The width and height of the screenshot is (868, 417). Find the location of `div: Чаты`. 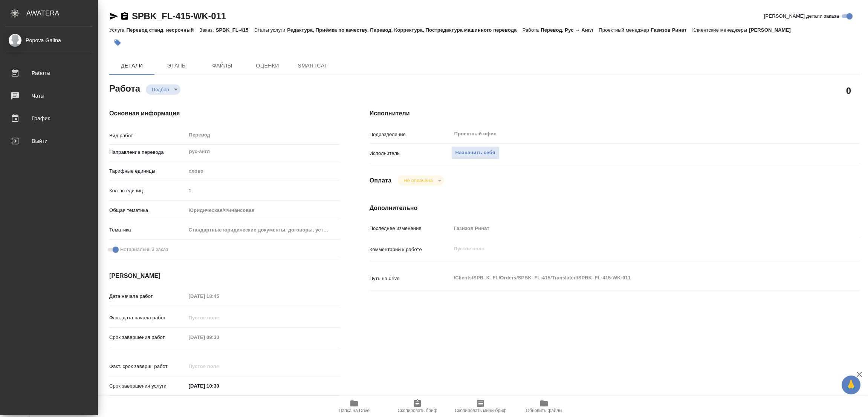

div: Чаты is located at coordinates (49, 95).